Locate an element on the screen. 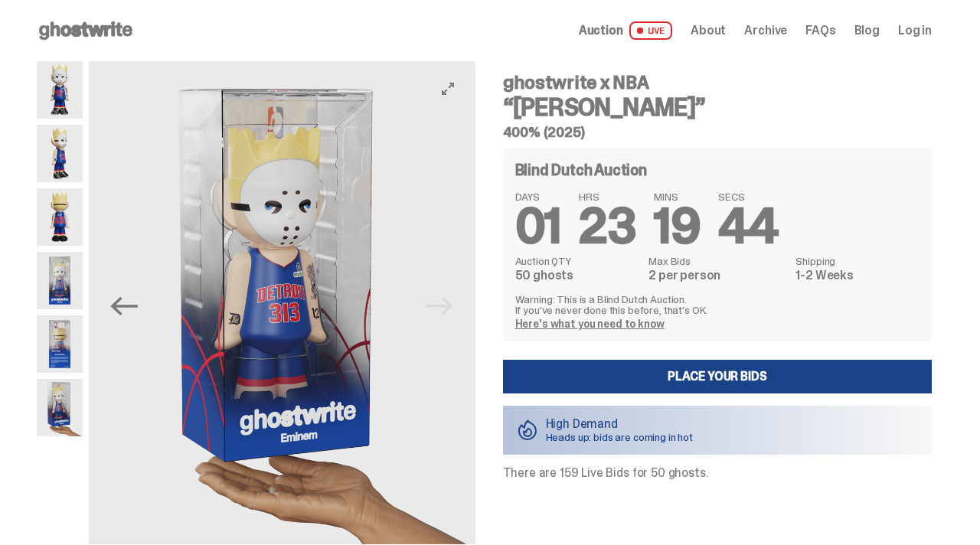 This screenshot has width=980, height=545. a: Blog is located at coordinates (867, 31).